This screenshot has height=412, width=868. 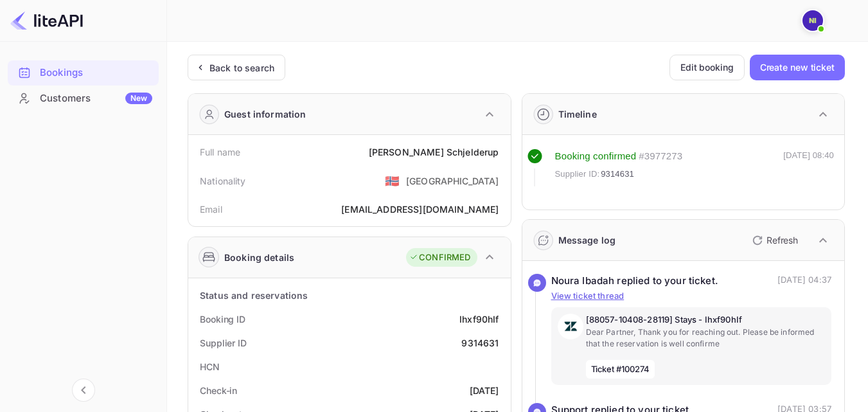 What do you see at coordinates (223, 342) in the screenshot?
I see `div: Supplier ID` at bounding box center [223, 342].